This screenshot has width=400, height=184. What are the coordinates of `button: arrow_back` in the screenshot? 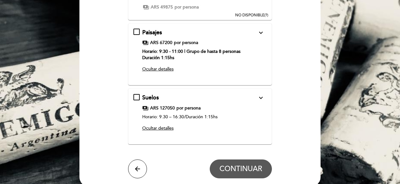 It's located at (138, 169).